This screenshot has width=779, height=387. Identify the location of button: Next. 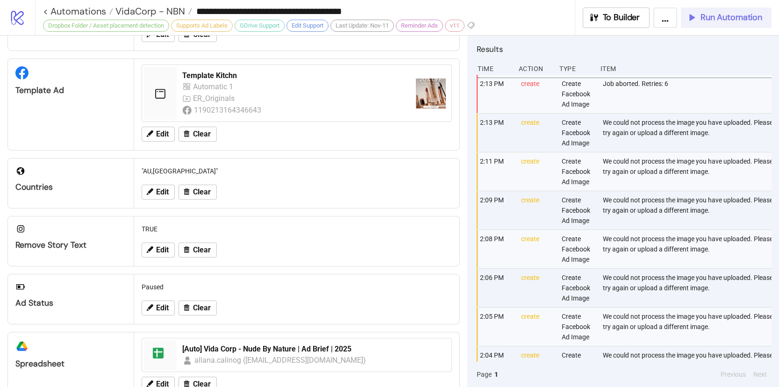
(760, 374).